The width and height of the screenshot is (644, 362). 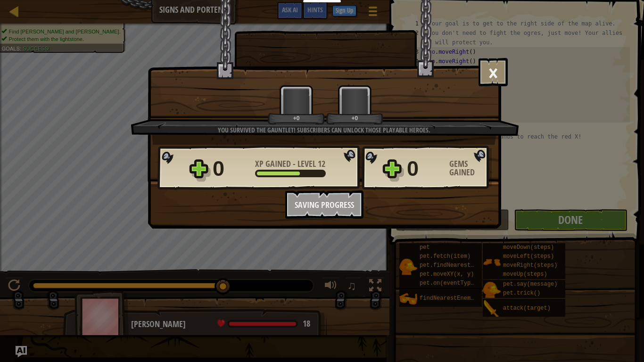 What do you see at coordinates (470, 168) in the screenshot?
I see `div: Gems Gained` at bounding box center [470, 168].